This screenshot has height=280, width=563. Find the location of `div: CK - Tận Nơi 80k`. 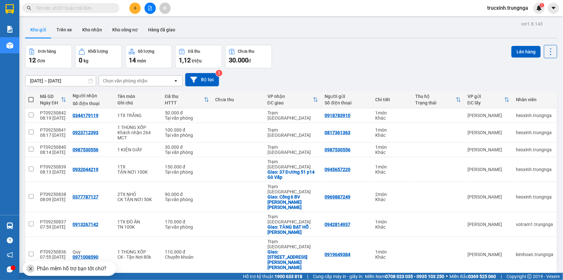

div: CK - Tận Nơi 80k is located at coordinates (138, 257).